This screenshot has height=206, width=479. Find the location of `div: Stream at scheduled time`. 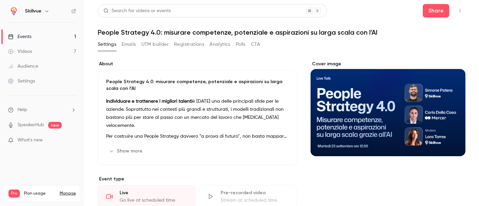

div: Stream at scheduled time is located at coordinates (255, 200).